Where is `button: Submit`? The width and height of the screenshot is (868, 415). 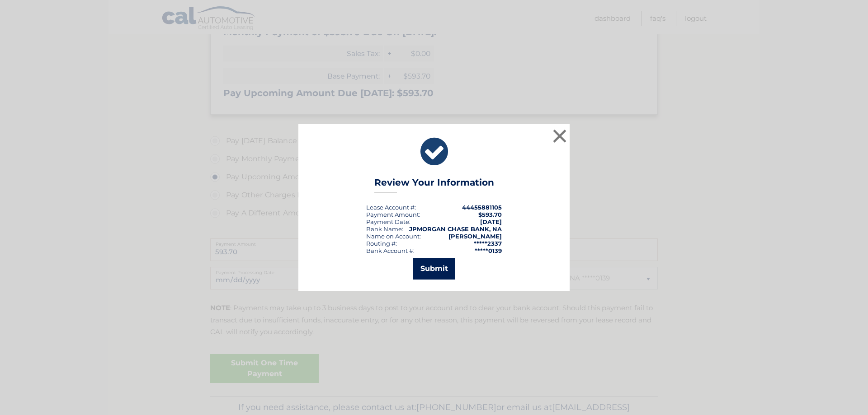
button: Submit is located at coordinates (434, 269).